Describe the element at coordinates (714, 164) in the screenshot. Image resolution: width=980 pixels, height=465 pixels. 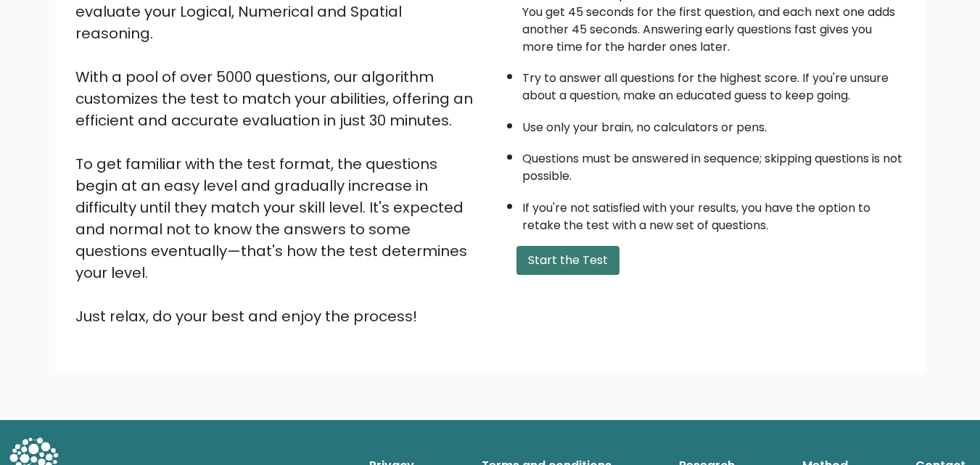
I see `li: Questions must be answered in sequence; skipping questions is not possible.` at that location.